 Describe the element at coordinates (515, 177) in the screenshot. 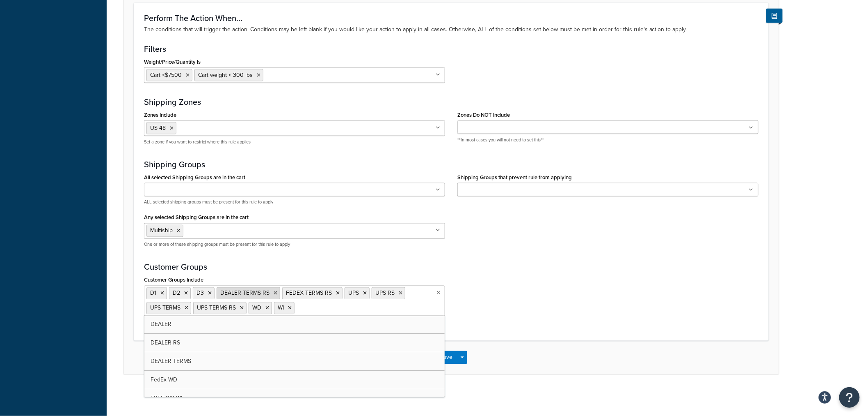

I see `label: Shipping Groups that prevent rule from applying` at that location.